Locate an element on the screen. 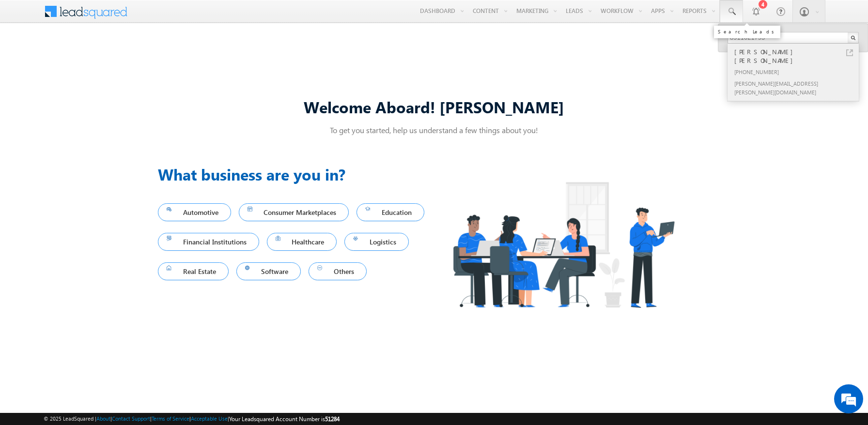  a: Contact Support is located at coordinates (131, 418).